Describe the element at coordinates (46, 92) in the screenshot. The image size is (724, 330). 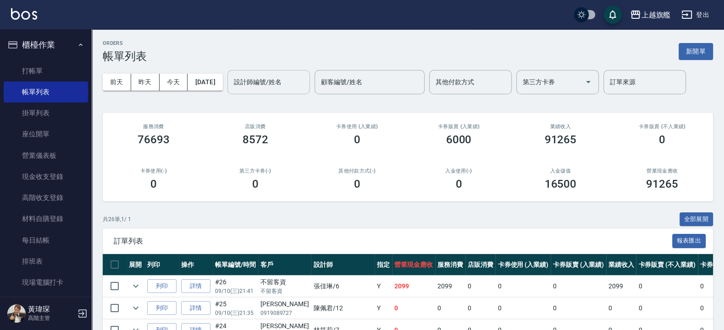
I see `a: 帳單列表` at that location.